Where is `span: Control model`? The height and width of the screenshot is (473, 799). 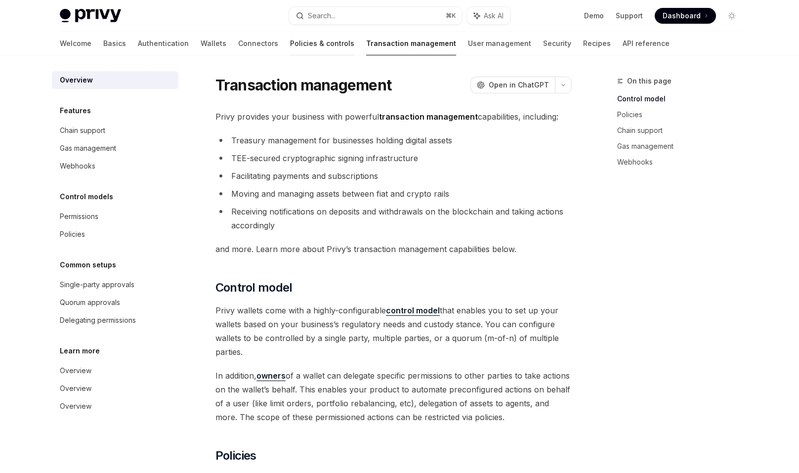 span: Control model is located at coordinates (254, 287).